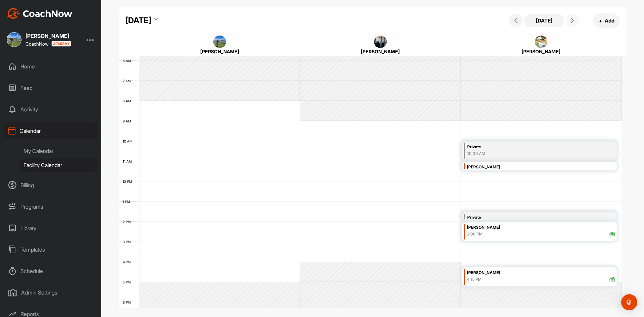 This screenshot has height=317, width=644. I want to click on div: Programs, so click(51, 207).